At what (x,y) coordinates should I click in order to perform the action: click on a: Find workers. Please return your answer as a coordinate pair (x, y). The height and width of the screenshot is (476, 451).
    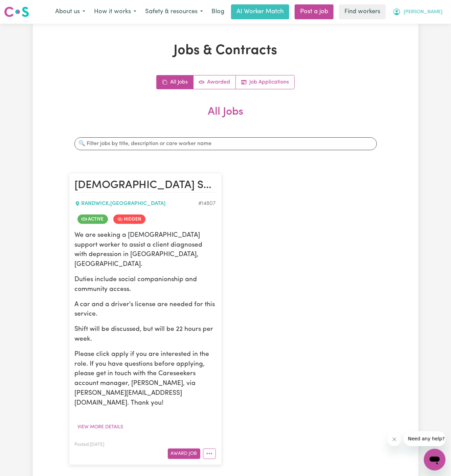
    Looking at the image, I should click on (362, 12).